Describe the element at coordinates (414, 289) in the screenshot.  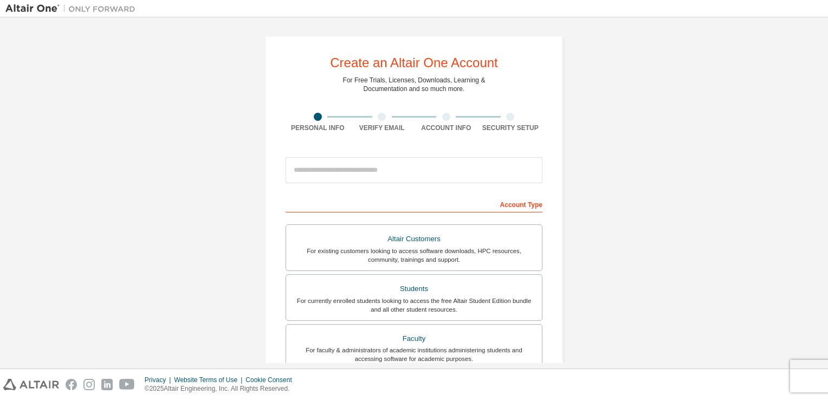
I see `div: Students` at that location.